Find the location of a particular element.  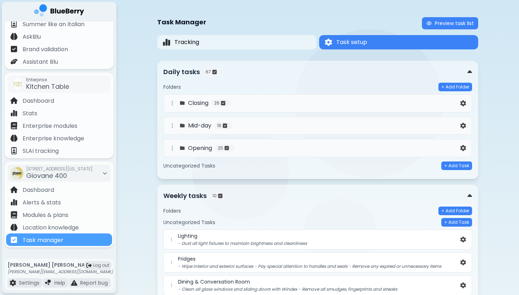

span: Tracking is located at coordinates (186, 42).